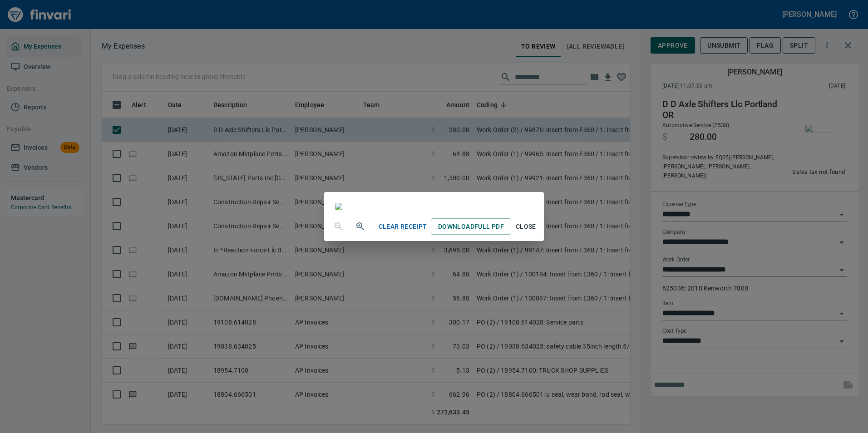 Image resolution: width=868 pixels, height=433 pixels. What do you see at coordinates (471, 227) in the screenshot?
I see `a: DownloadFull PDF` at bounding box center [471, 227].